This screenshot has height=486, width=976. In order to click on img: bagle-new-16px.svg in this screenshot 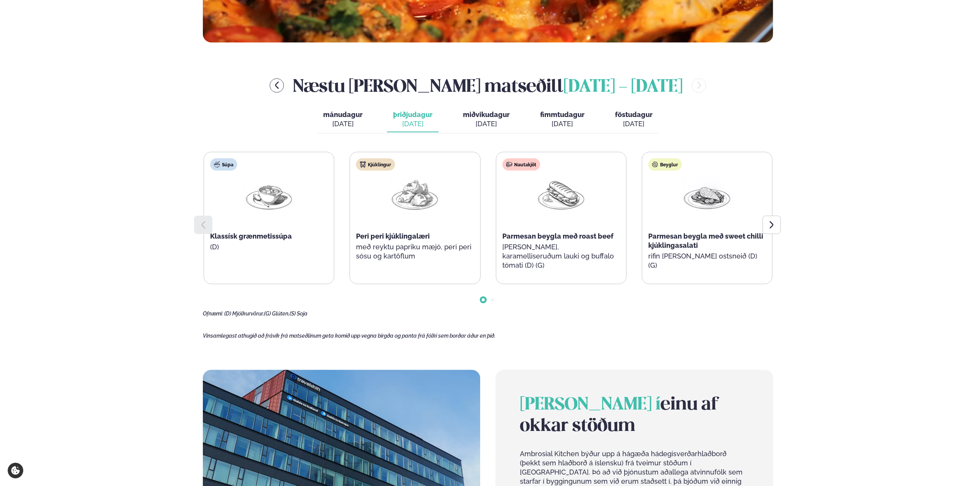, I will do `click(655, 164)`.